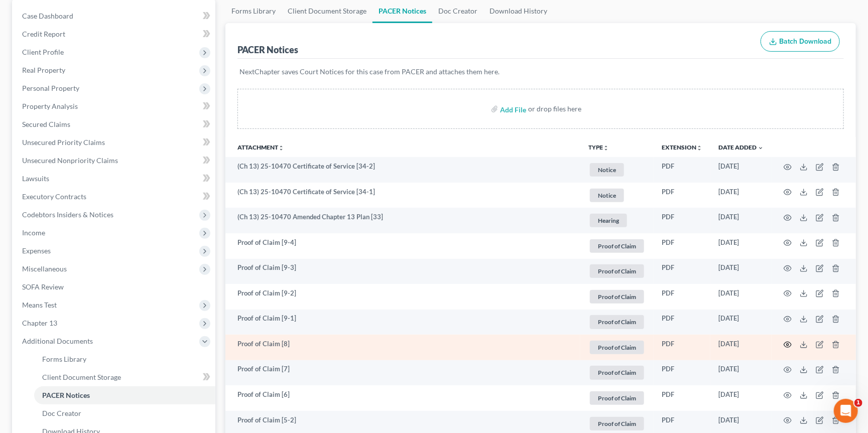 This screenshot has width=868, height=433. Describe the element at coordinates (554, 108) in the screenshot. I see `div: or drop files here` at that location.